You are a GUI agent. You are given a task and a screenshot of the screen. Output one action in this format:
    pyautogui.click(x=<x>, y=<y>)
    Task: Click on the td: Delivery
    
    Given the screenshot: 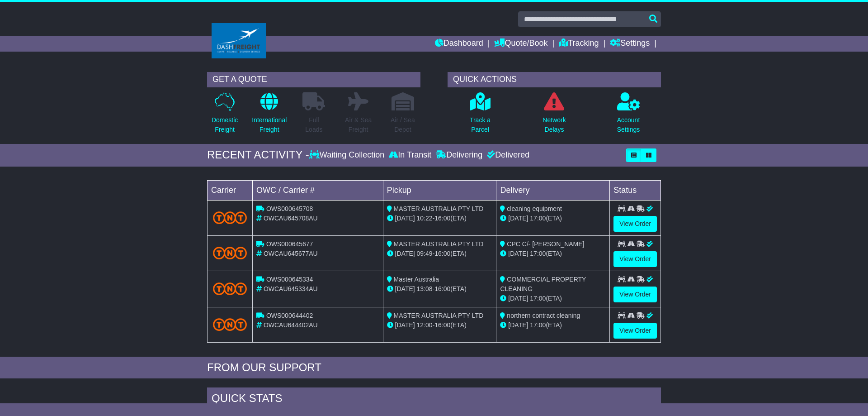 What is the action you would take?
    pyautogui.click(x=553, y=190)
    